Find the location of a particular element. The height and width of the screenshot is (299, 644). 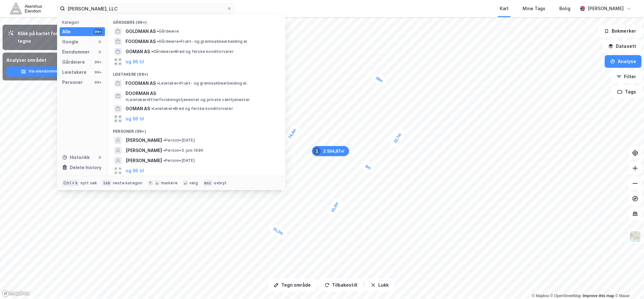

div: Gårdeiere (99+) is located at coordinates (197, 21).